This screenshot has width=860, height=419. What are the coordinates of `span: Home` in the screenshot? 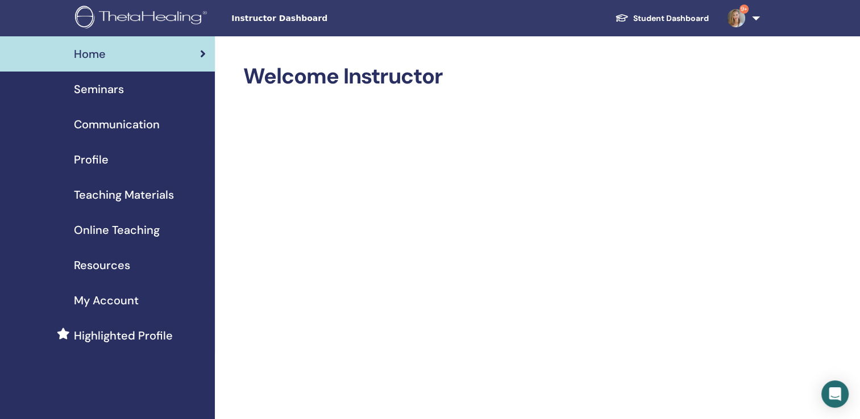 It's located at (90, 54).